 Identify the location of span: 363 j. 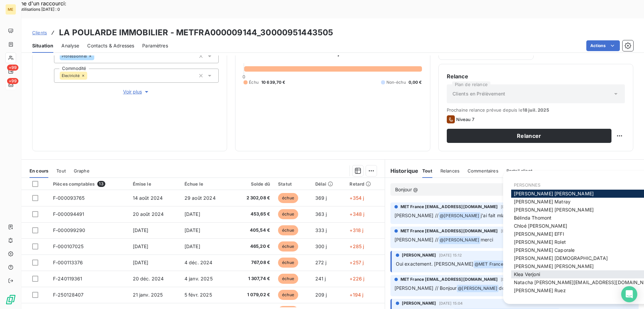
(321, 214).